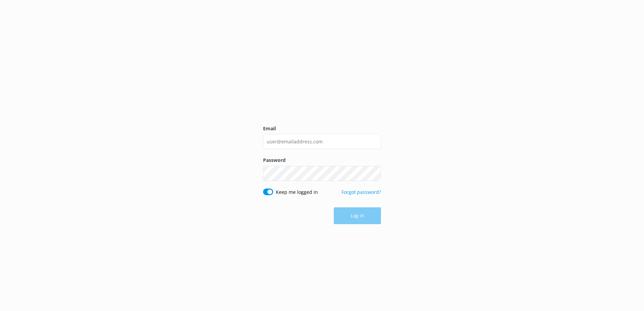 This screenshot has height=311, width=644. I want to click on input: user@emailaddress.com, so click(322, 141).